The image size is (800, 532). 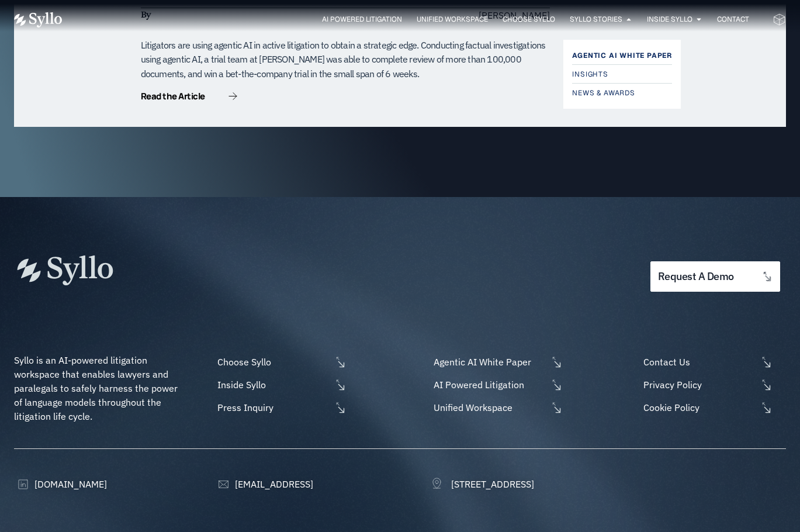 I want to click on a: Press Inquiry, so click(x=281, y=408).